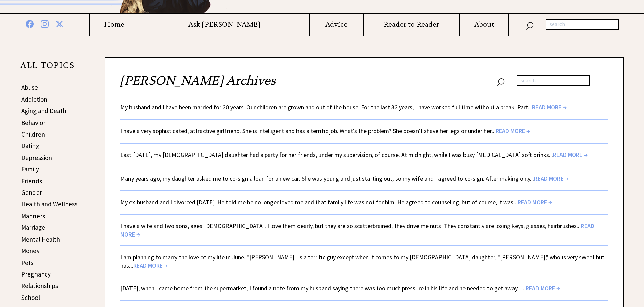  Describe the element at coordinates (30, 169) in the screenshot. I see `a: Family` at that location.